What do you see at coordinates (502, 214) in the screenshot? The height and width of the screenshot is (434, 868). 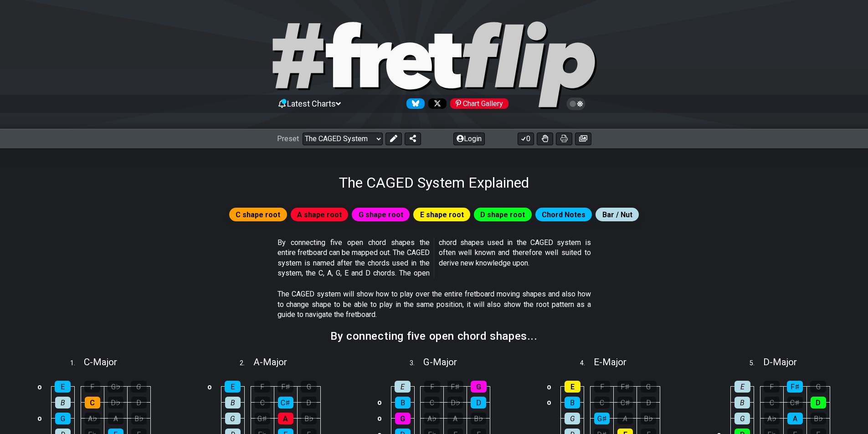 I see `span: D shape root` at bounding box center [502, 214].